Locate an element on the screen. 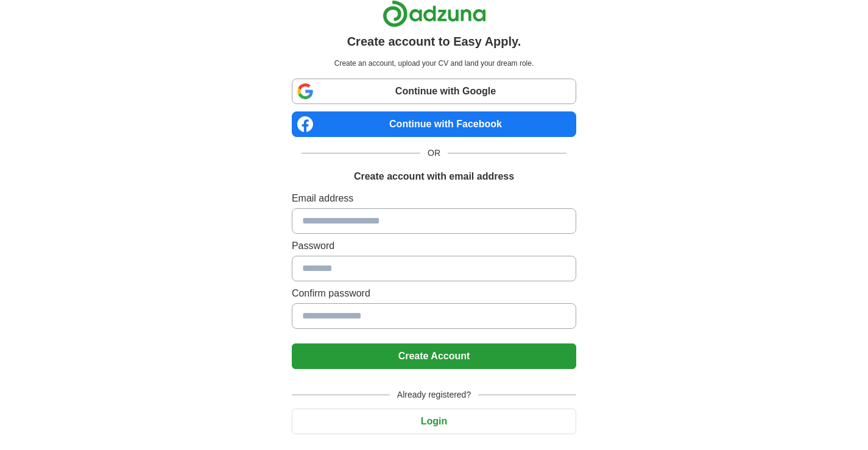 The width and height of the screenshot is (868, 450). button: Create Account is located at coordinates (434, 357).